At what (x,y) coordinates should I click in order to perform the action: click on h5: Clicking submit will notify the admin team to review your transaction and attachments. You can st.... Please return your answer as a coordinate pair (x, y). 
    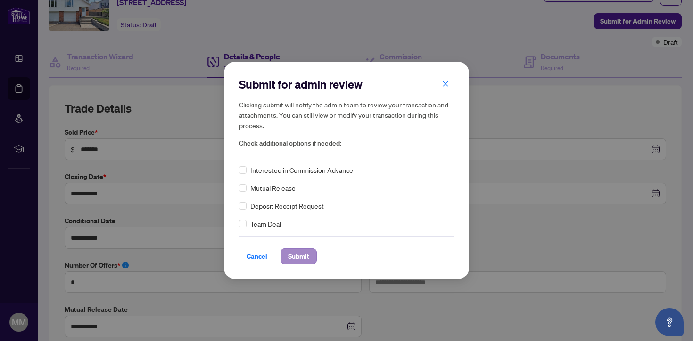
    Looking at the image, I should click on (346, 115).